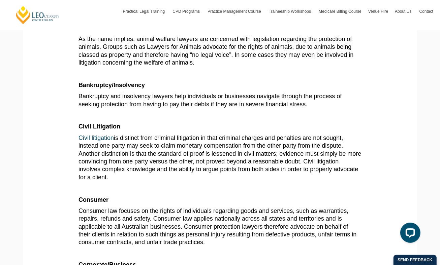 Image resolution: width=440 pixels, height=265 pixels. I want to click on b: Civil Litigation, so click(99, 127).